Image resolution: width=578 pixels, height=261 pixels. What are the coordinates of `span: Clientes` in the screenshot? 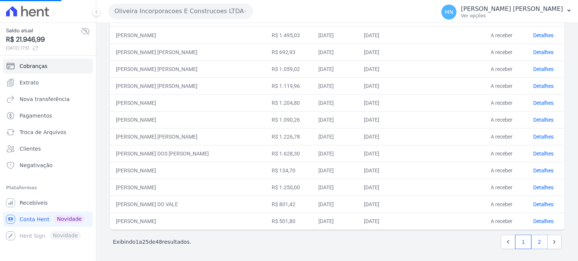 It's located at (30, 149).